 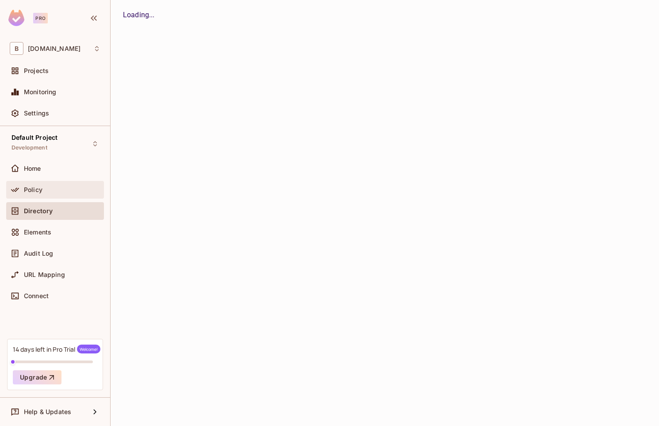 What do you see at coordinates (38, 253) in the screenshot?
I see `span: Audit Log` at bounding box center [38, 253].